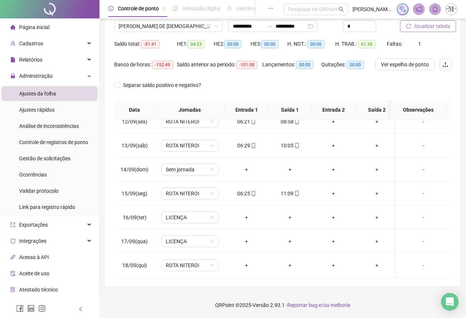 The width and height of the screenshot is (466, 318). I want to click on span: Controle de registros de ponto, so click(53, 142).